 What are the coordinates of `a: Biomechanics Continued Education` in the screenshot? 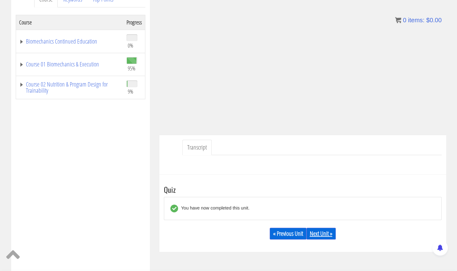 It's located at (70, 41).